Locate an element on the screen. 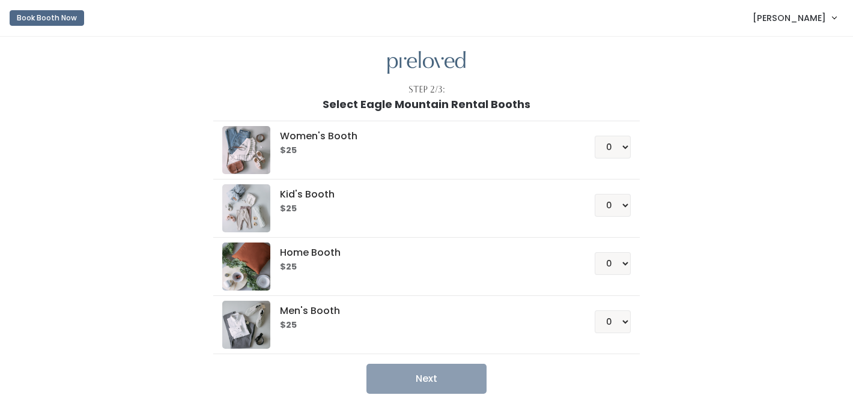 This screenshot has height=404, width=853. h5: Kid's Booth is located at coordinates (422, 195).